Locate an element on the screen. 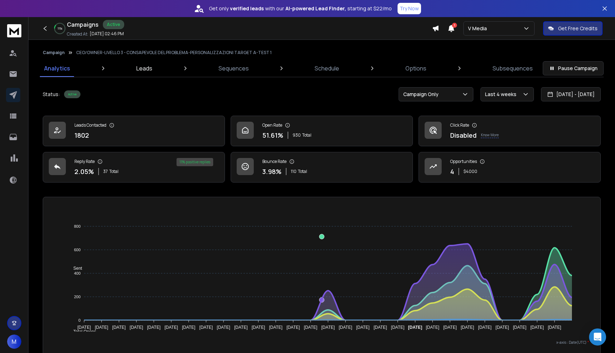 The image size is (615, 353). button: Get Free Credits is located at coordinates (573, 28).